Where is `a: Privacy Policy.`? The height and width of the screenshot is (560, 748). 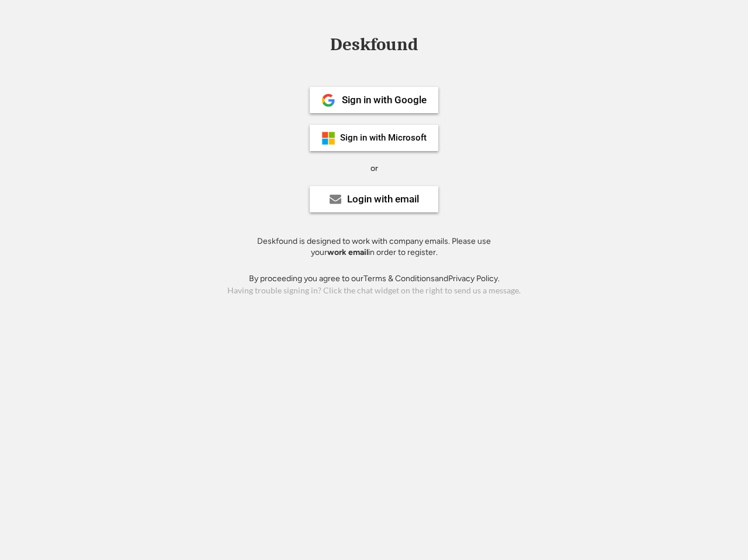 a: Privacy Policy. is located at coordinates (474, 279).